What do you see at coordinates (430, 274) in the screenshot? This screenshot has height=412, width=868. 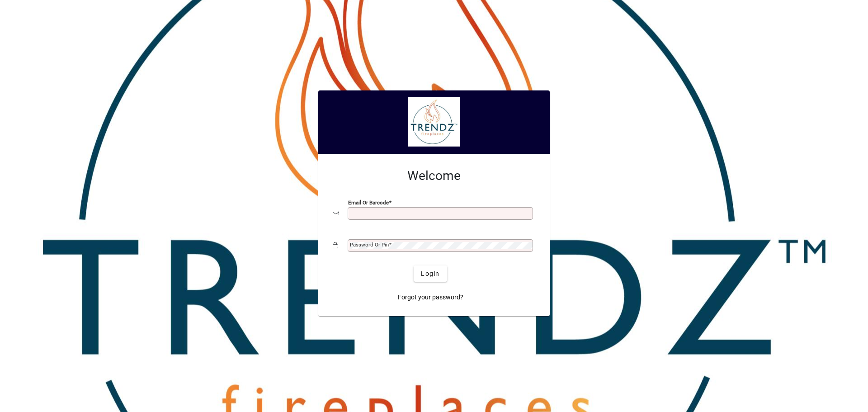 I see `button: Login` at bounding box center [430, 274].